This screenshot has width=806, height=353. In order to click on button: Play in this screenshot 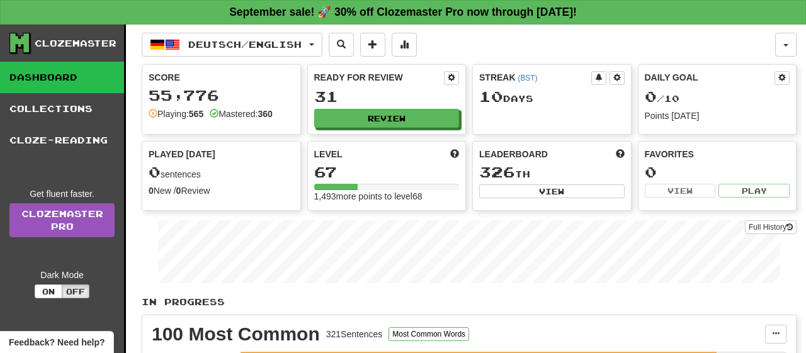, I will do `click(754, 191)`.